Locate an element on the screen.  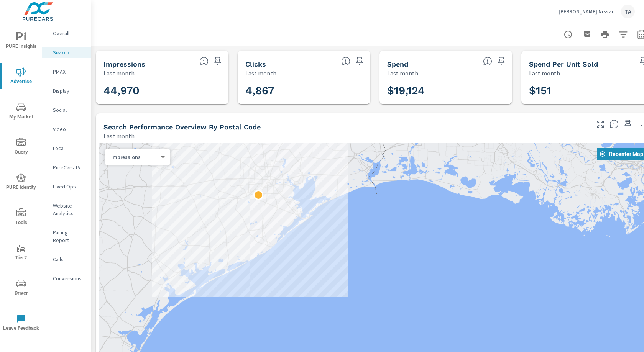
p: Video is located at coordinates (68, 129).